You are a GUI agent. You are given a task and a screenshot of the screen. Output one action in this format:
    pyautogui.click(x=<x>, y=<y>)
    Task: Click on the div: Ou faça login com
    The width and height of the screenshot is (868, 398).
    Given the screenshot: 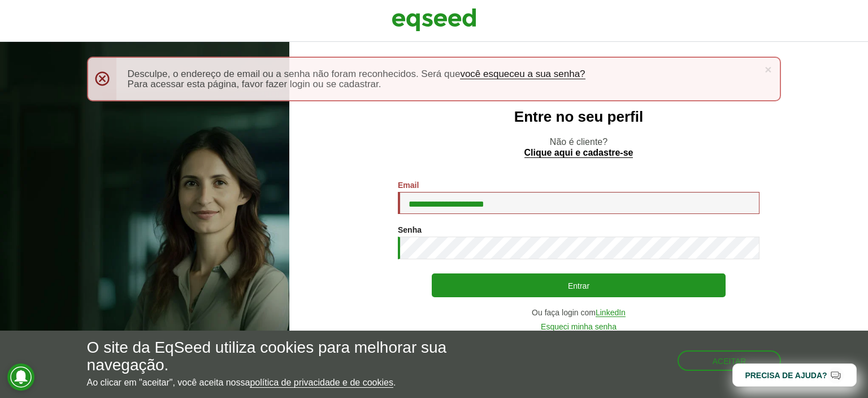 What is the action you would take?
    pyautogui.click(x=579, y=312)
    